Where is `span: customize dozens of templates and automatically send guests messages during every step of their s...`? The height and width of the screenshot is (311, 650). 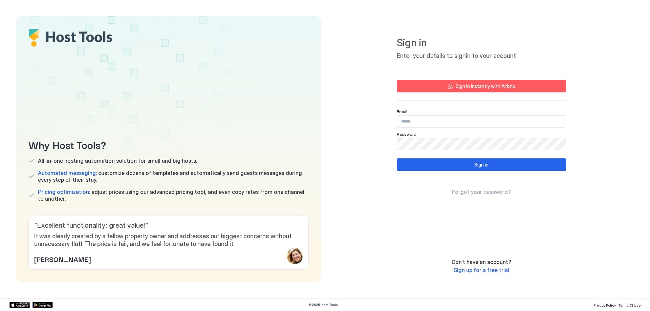
span: customize dozens of templates and automatically send guests messages during every step of their s... is located at coordinates (173, 176).